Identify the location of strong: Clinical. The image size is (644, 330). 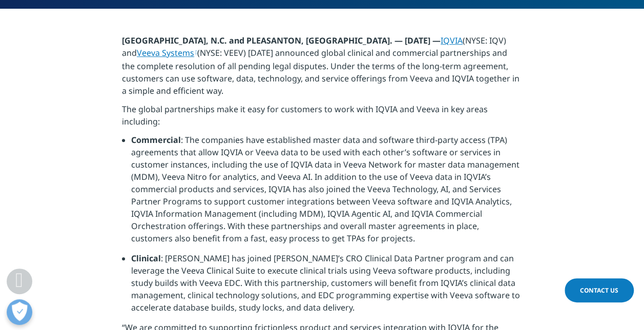
(146, 259).